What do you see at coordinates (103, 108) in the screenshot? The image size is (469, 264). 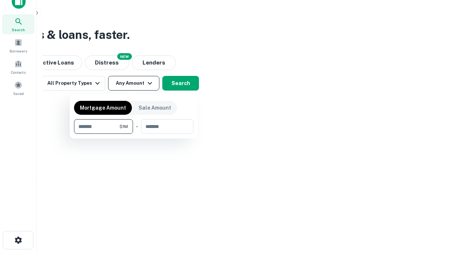 I see `p: Mortgage Amount` at bounding box center [103, 108].